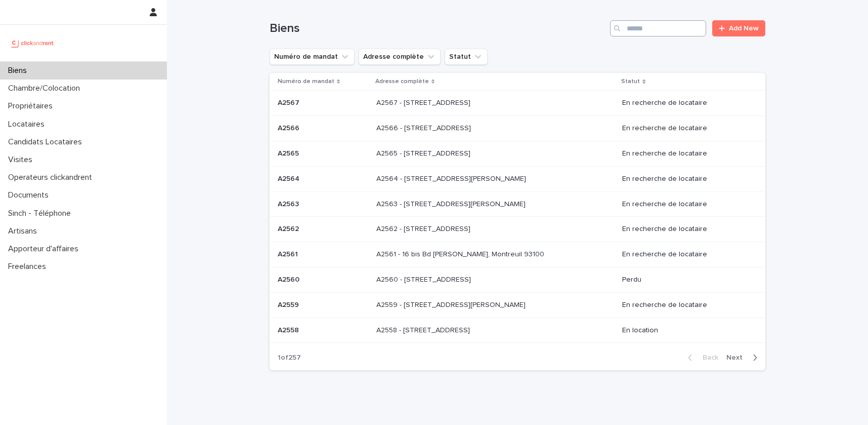  What do you see at coordinates (686, 330) in the screenshot?
I see `p: En location` at bounding box center [686, 330].